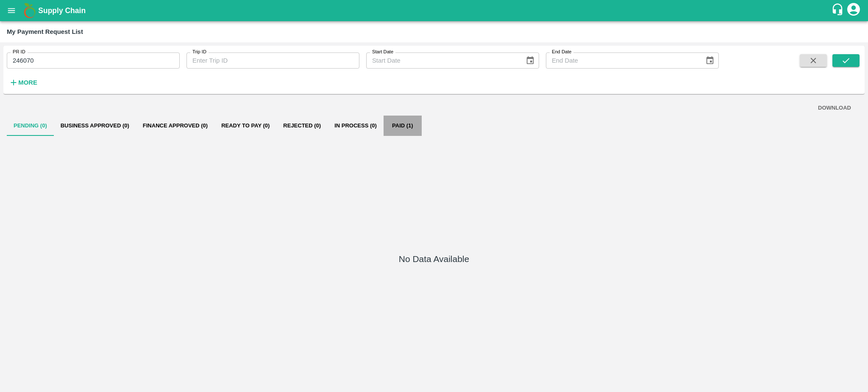 The image size is (868, 392). What do you see at coordinates (27, 82) in the screenshot?
I see `strong: More` at bounding box center [27, 82].